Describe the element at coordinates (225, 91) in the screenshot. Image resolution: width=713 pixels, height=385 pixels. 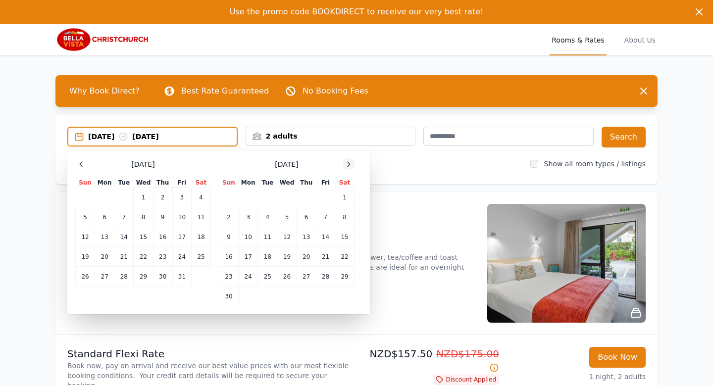
I see `p: Best Rate Guaranteed` at that location.